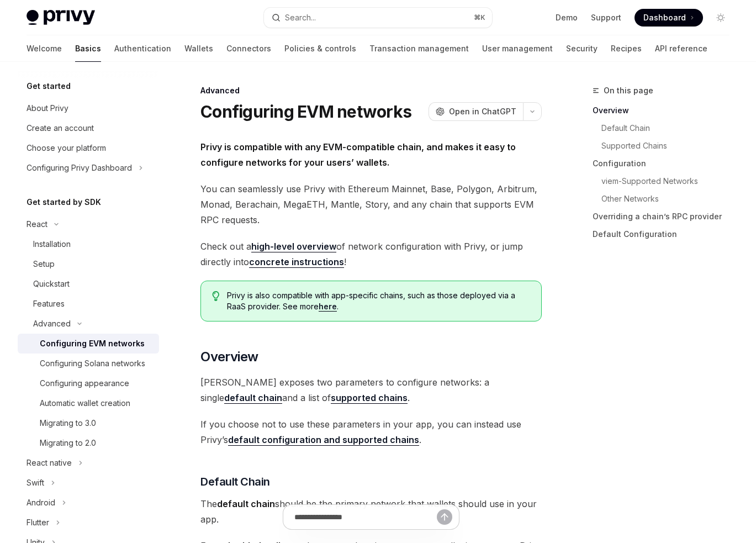 The height and width of the screenshot is (543, 756). I want to click on a: Choose your platform, so click(88, 148).